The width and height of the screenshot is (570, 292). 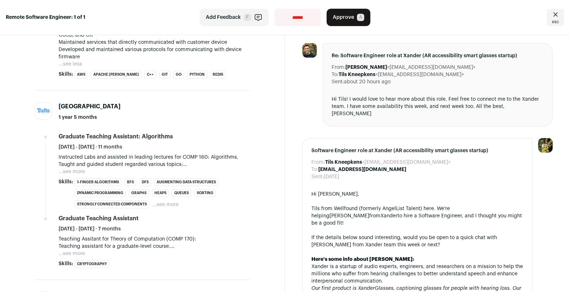 What do you see at coordinates (179, 75) in the screenshot?
I see `li: Go` at bounding box center [179, 75].